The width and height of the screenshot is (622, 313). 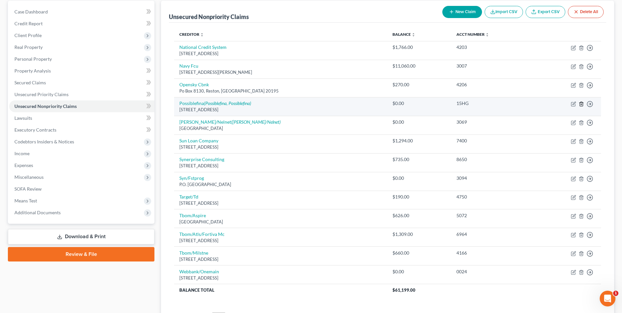 What do you see at coordinates (28, 189) in the screenshot?
I see `span: SOFA Review` at bounding box center [28, 189].